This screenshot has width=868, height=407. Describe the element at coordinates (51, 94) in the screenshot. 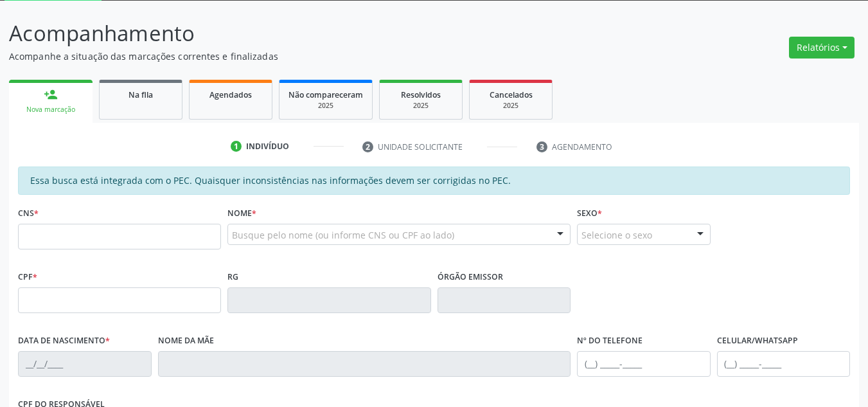

I see `div: person_add` at that location.